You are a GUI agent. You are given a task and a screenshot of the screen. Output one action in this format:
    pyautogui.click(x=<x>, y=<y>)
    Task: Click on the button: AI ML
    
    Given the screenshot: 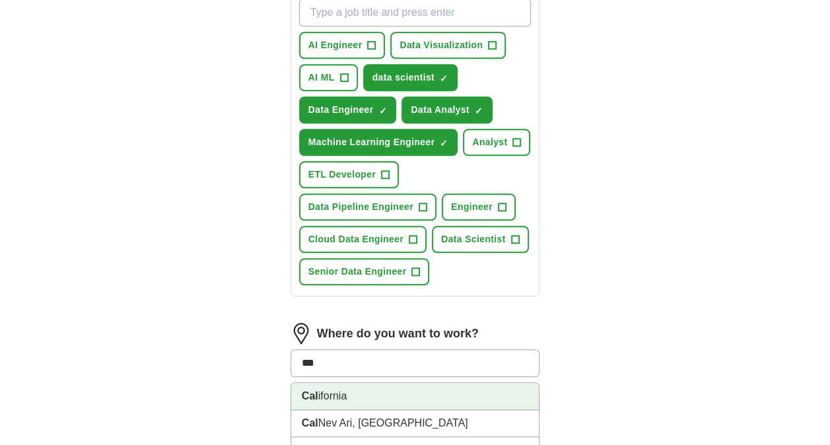 What is the action you would take?
    pyautogui.click(x=328, y=77)
    